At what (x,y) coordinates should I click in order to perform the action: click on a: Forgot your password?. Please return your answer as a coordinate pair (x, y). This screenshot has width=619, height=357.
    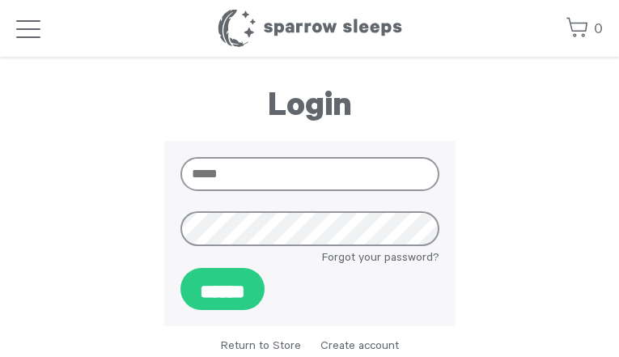
    Looking at the image, I should click on (380, 259).